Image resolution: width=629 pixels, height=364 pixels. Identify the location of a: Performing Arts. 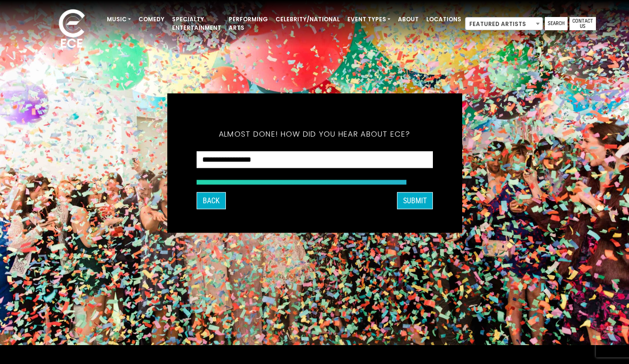
(248, 23).